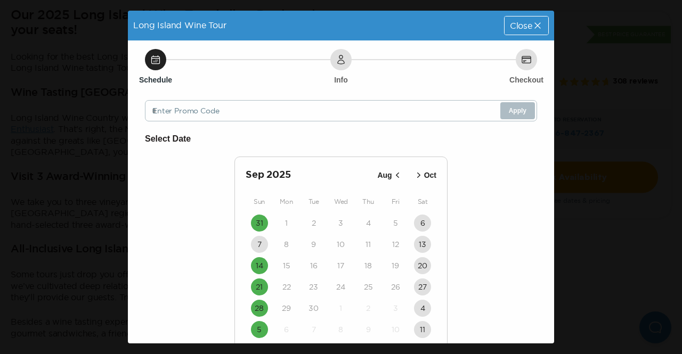  I want to click on time: 15, so click(287, 266).